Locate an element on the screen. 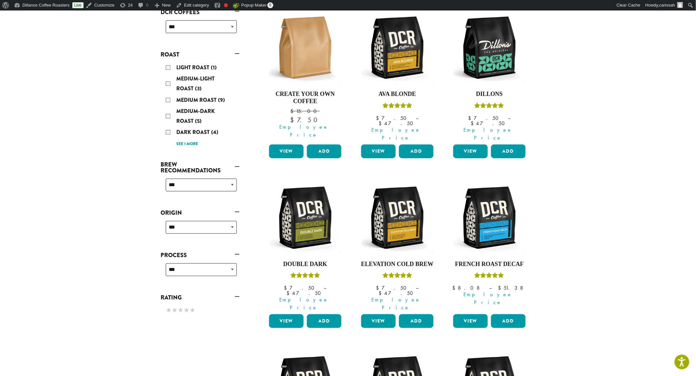  a: Elevation Cold BrewRated 5.00 out of 5 Employee Price is located at coordinates (397, 246).